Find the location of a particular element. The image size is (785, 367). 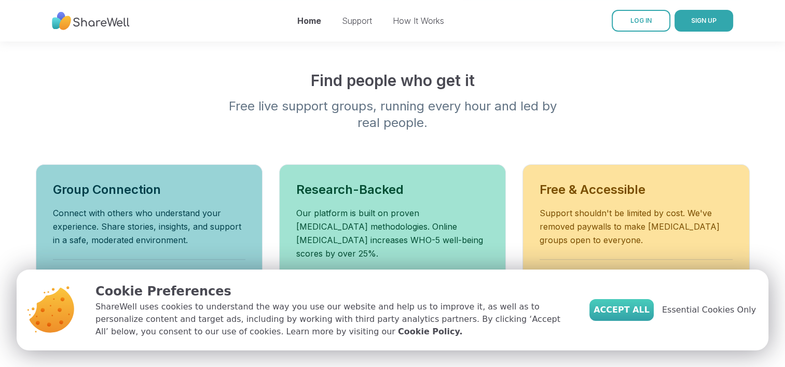

button: SIGN UP is located at coordinates (704, 21).